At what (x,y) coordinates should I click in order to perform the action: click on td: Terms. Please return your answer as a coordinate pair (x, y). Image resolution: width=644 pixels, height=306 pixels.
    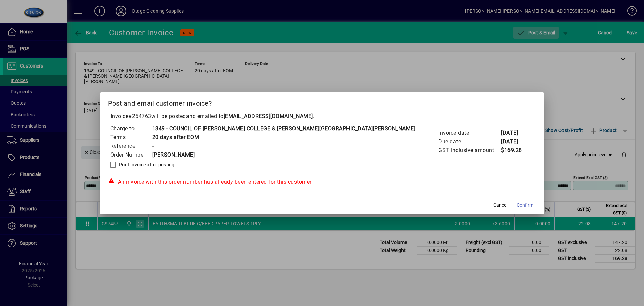
    Looking at the image, I should click on (130, 137).